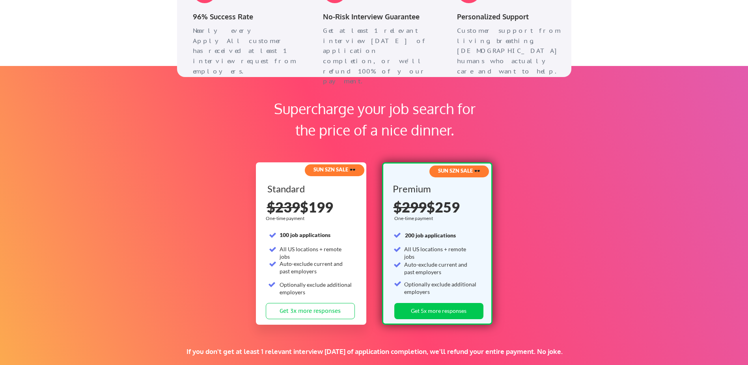 The width and height of the screenshot is (748, 365). I want to click on div: No-Risk Interview Guarantee, so click(376, 17).